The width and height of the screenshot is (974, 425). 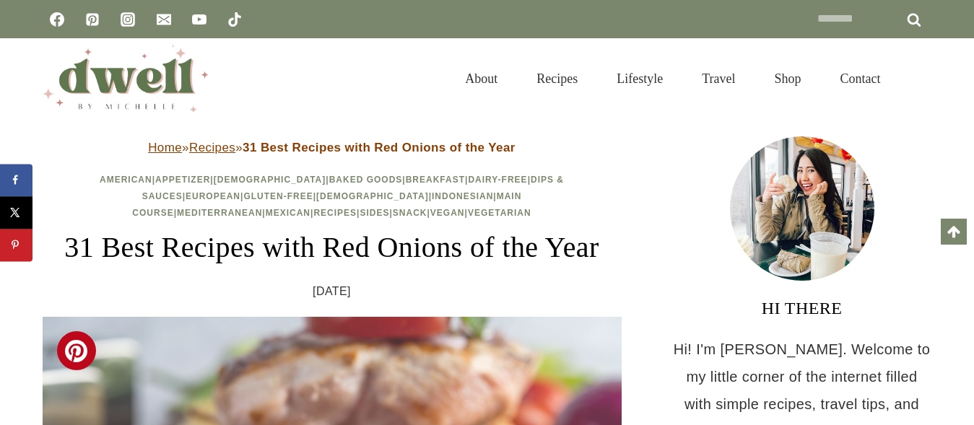 I want to click on a: American, so click(x=126, y=180).